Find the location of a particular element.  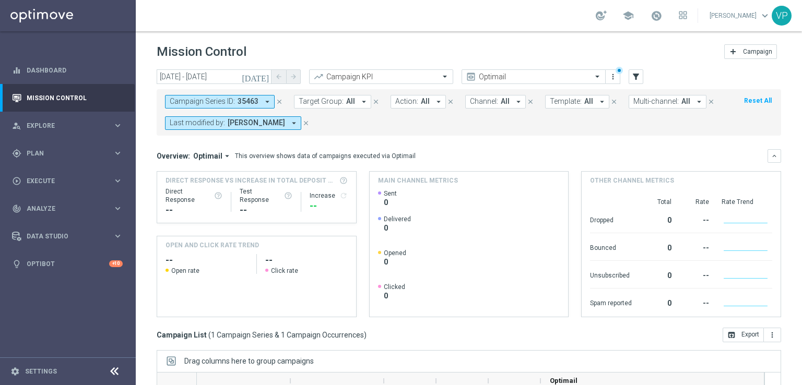

span: Plan is located at coordinates (69, 153).